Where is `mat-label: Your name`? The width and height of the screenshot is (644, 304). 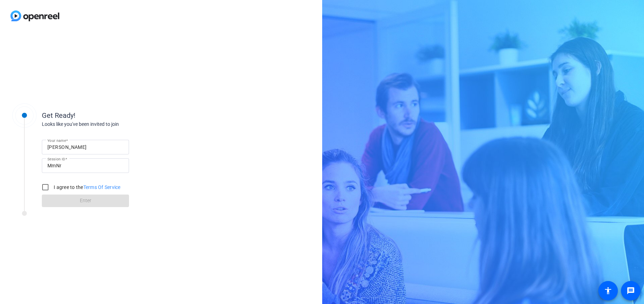
mat-label: Your name is located at coordinates (57, 141).